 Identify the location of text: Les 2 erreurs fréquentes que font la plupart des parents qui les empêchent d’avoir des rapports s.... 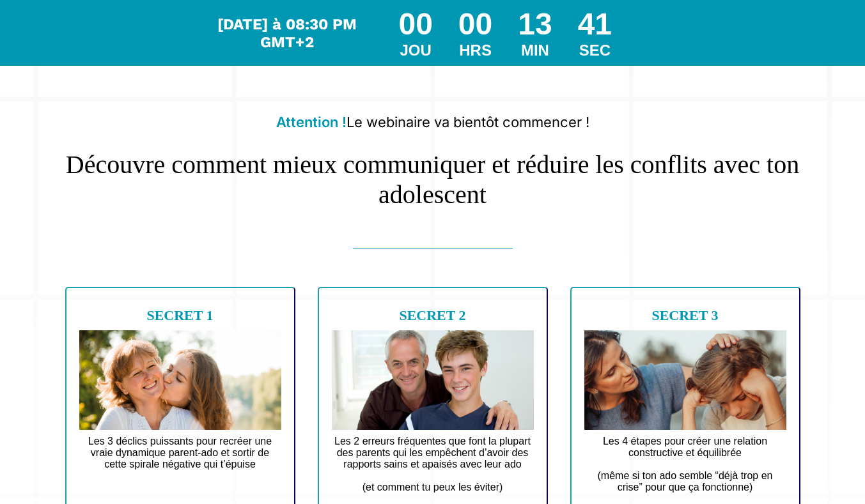
(433, 464).